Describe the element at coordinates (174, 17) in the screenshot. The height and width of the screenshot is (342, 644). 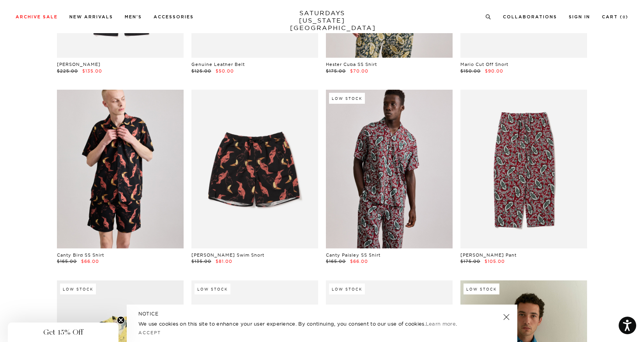
I see `a: Accessories` at that location.